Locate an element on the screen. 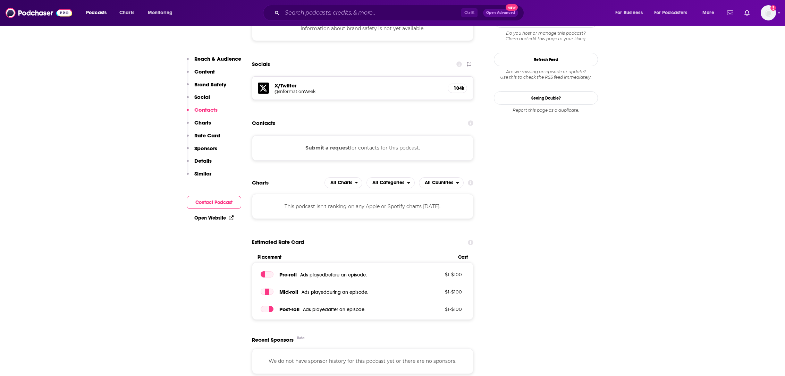  span: Ads played after an episode . is located at coordinates (334, 310).